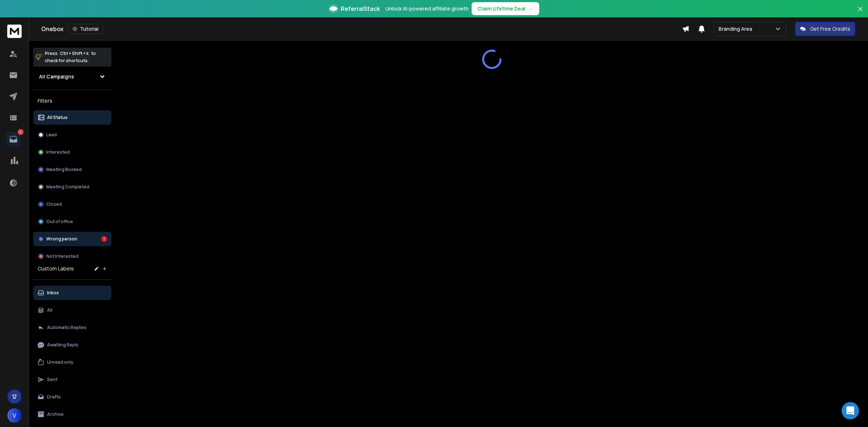  What do you see at coordinates (72, 414) in the screenshot?
I see `button: Archive` at bounding box center [72, 414].